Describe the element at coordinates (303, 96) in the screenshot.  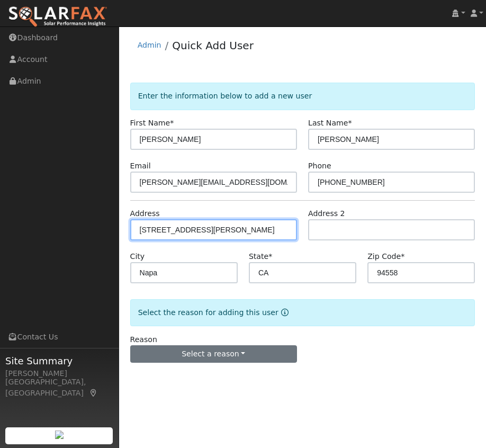
I see `div: Enter the information below to add a new user` at that location.